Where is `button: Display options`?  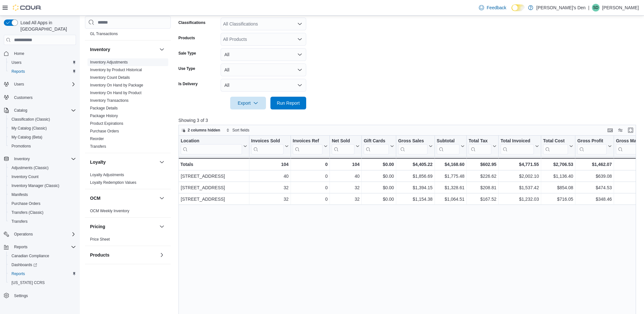
button: Display options is located at coordinates (620, 130).